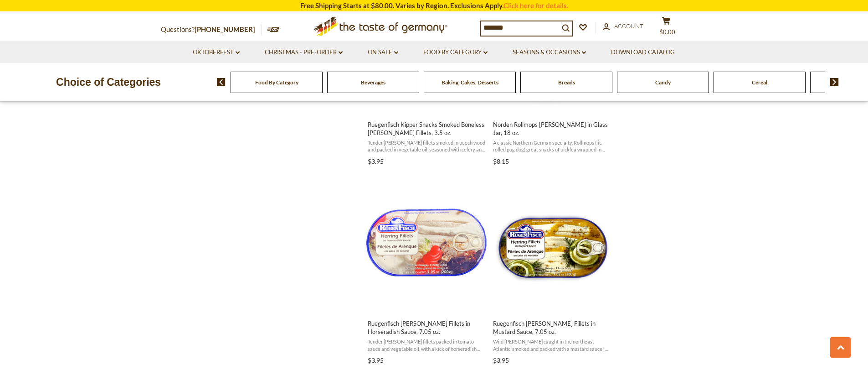 The image size is (868, 370). I want to click on img: previous arrow, so click(221, 82).